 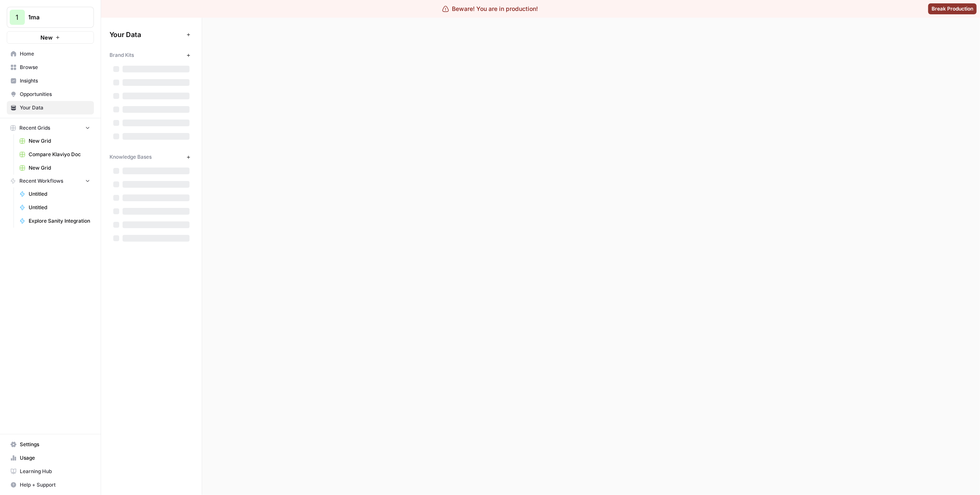 What do you see at coordinates (121, 55) in the screenshot?
I see `span: Brand Kits` at bounding box center [121, 55].